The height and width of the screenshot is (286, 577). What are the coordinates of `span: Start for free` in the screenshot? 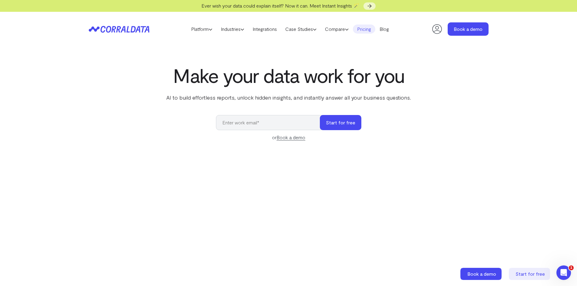 It's located at (531, 274).